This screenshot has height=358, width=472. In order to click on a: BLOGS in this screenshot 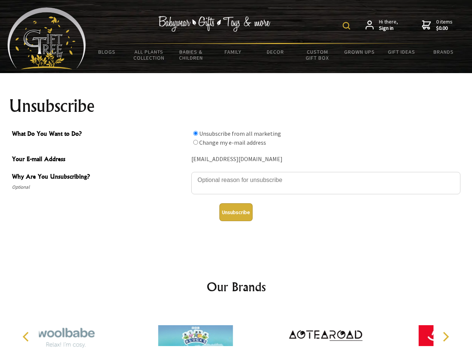, I will do `click(107, 52)`.